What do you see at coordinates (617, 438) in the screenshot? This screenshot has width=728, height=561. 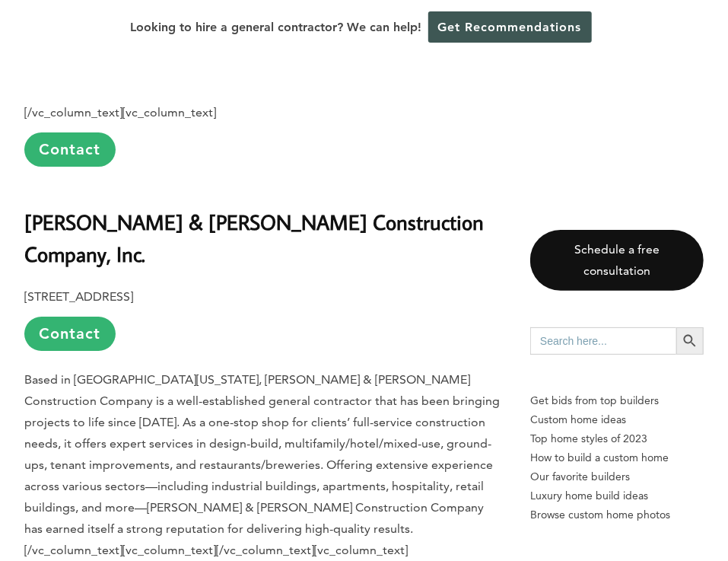 I see `p: Top home styles of 2023` at bounding box center [617, 438].